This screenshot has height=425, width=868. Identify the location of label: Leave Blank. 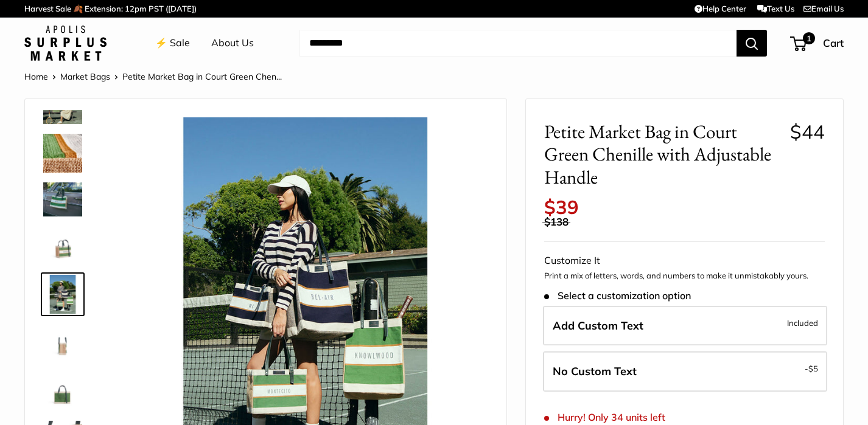
(685, 371).